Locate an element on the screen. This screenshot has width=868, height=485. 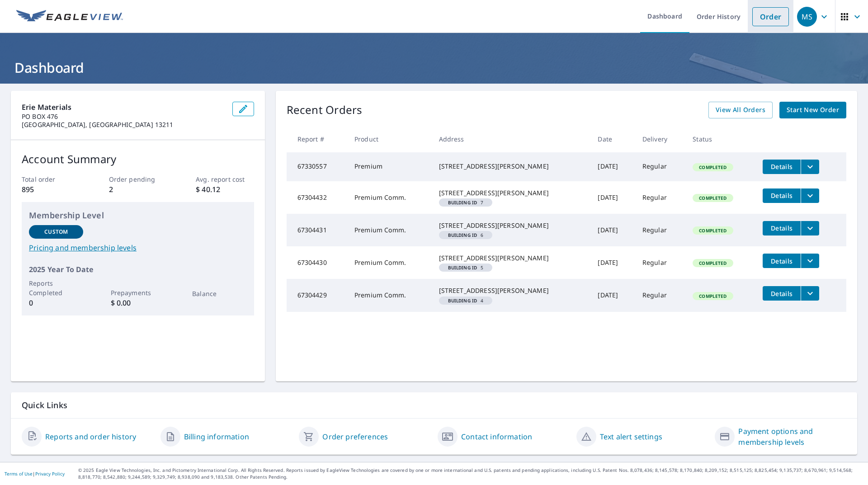
p: Custom is located at coordinates (56, 232).